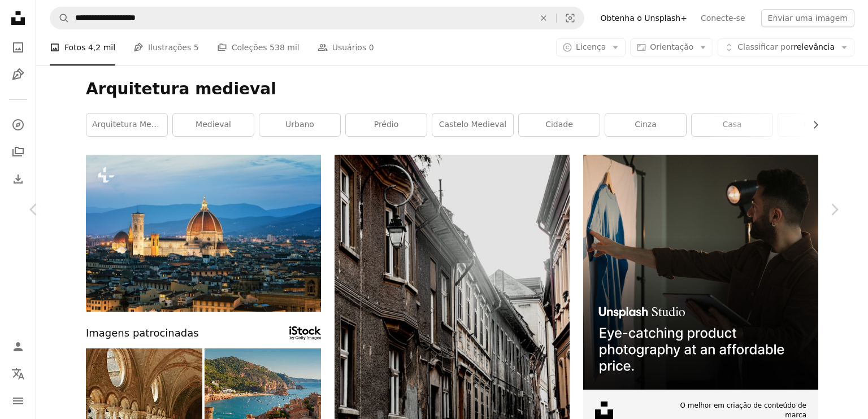  What do you see at coordinates (473, 124) in the screenshot?
I see `font: castelo medieval` at bounding box center [473, 124].